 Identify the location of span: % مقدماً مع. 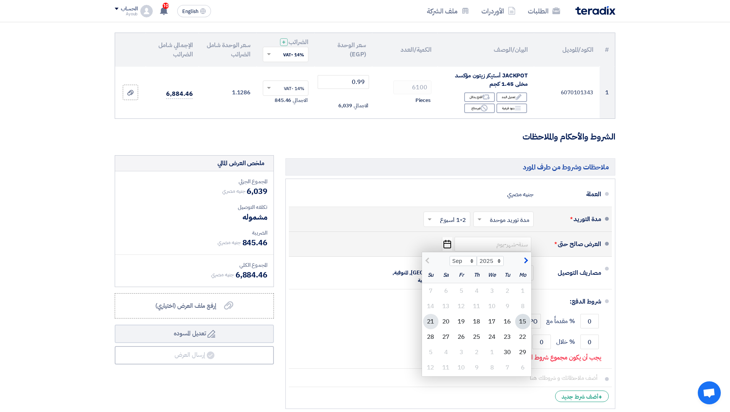
(560, 321).